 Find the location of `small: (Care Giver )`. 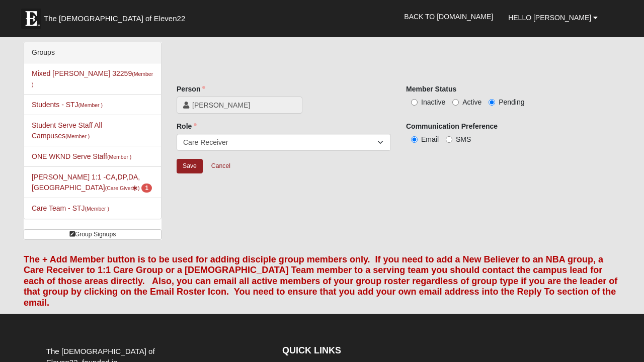

small: (Care Giver ) is located at coordinates (122, 188).